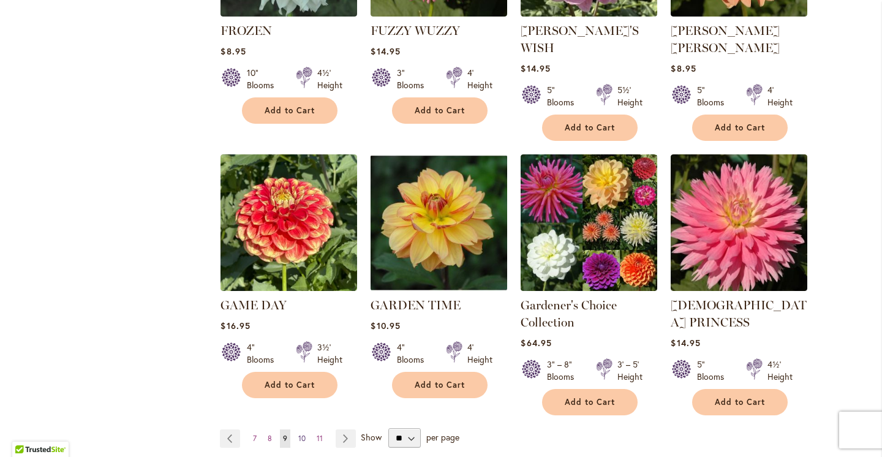 The width and height of the screenshot is (882, 457). Describe the element at coordinates (629, 370) in the screenshot. I see `div: 3' – 5' Height` at that location.